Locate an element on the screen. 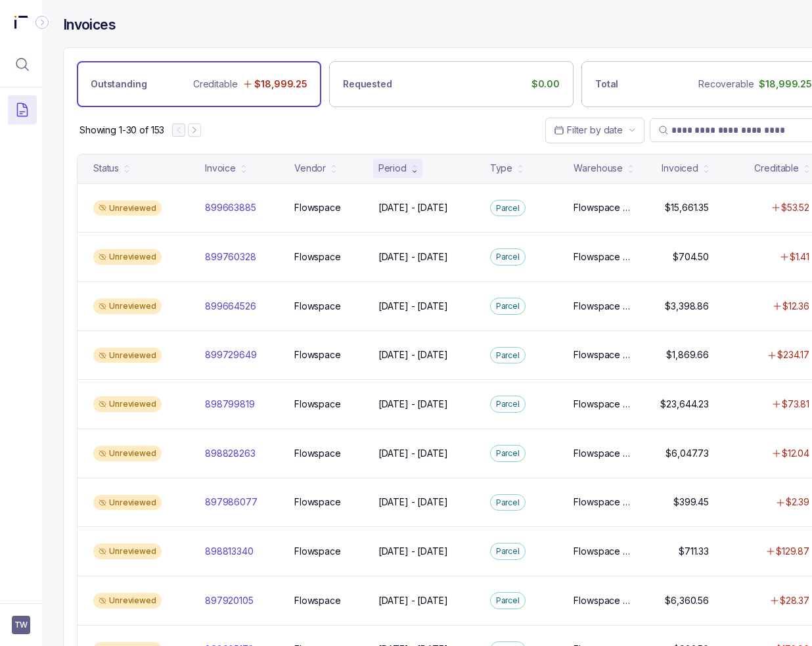 The height and width of the screenshot is (646, 812). button: Menu Icon Button MagnifyingGlassIcon is located at coordinates (23, 64).